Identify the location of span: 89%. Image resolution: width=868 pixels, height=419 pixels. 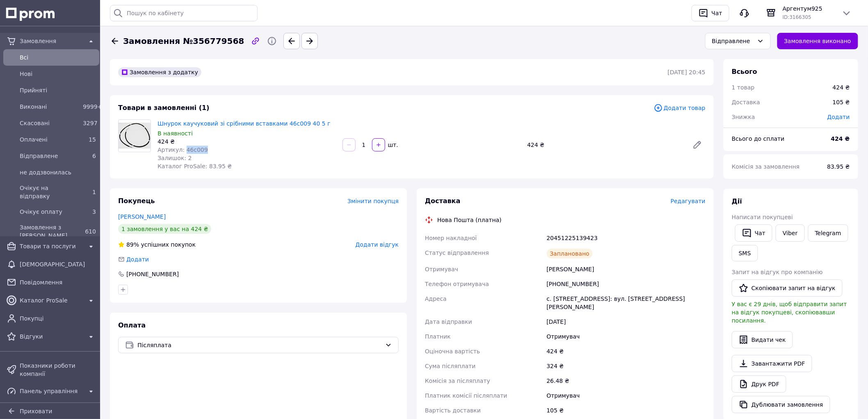
(132, 244).